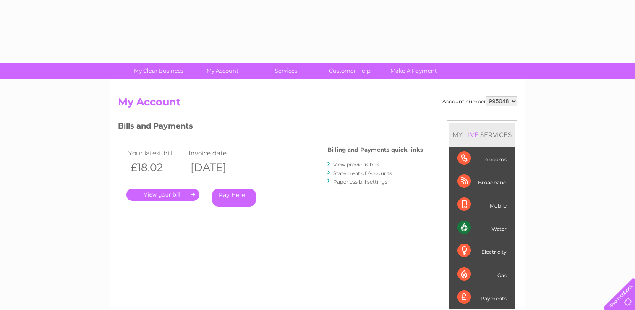 This screenshot has width=635, height=310. What do you see at coordinates (482, 251) in the screenshot?
I see `div: Electricity` at bounding box center [482, 251].